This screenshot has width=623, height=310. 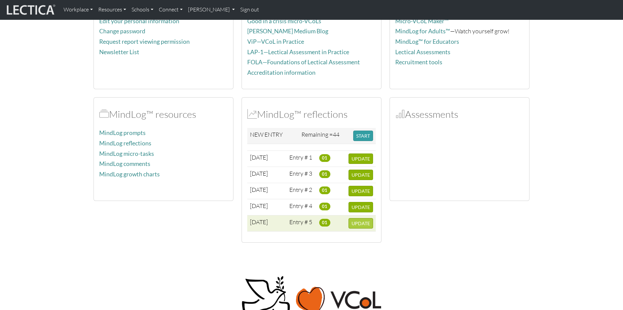 What do you see at coordinates (303, 62) in the screenshot?
I see `a: FOLA—Foundations of Lectical Assessment` at bounding box center [303, 62].